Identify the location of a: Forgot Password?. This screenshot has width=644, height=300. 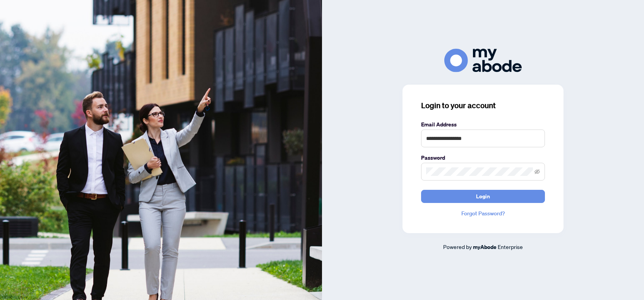
(483, 213).